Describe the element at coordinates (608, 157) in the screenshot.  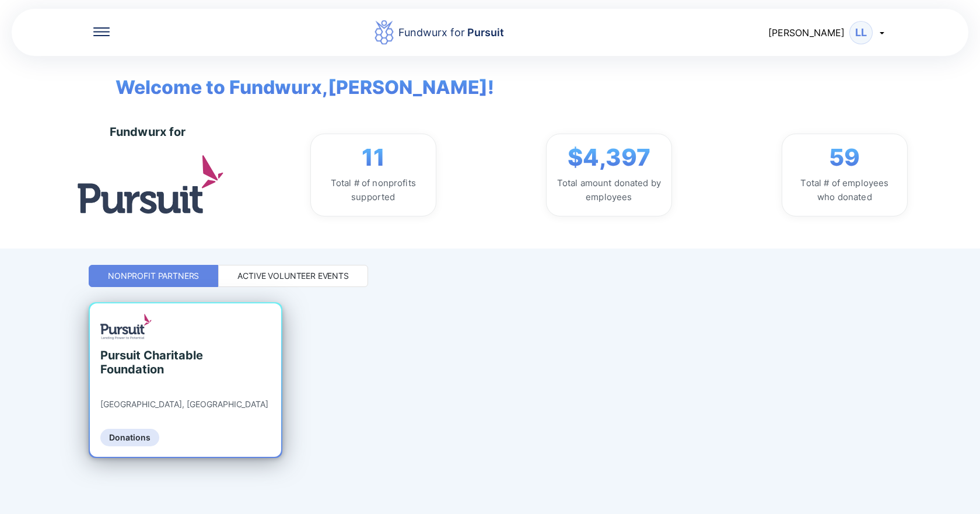
I see `span: $4,397` at that location.